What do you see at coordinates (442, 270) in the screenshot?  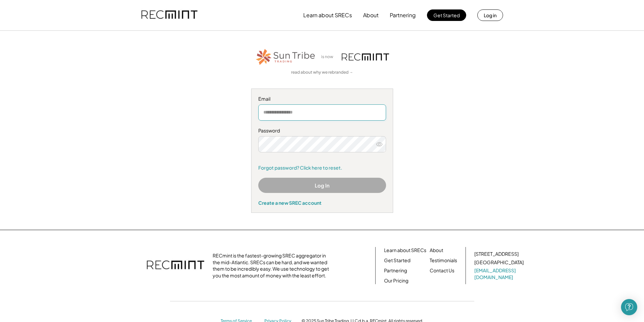 I see `a: Contact Us` at bounding box center [442, 270].